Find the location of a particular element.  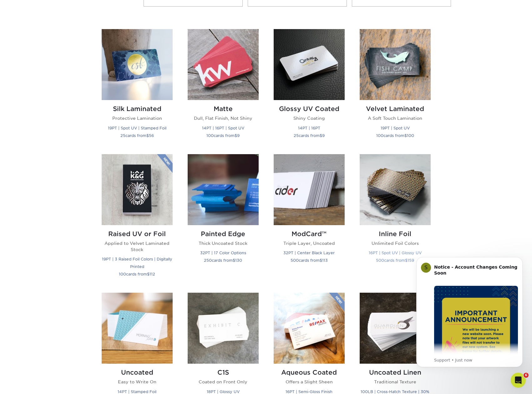

div: Message content is located at coordinates (69, 60).